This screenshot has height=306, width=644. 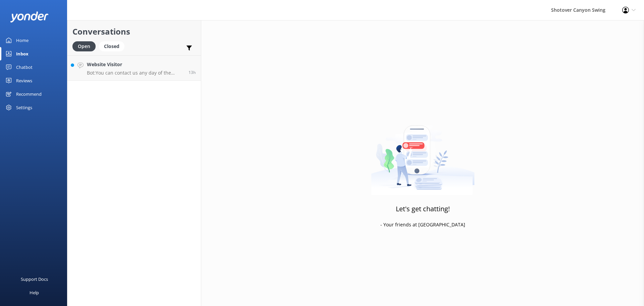 I want to click on div: Settings, so click(x=24, y=107).